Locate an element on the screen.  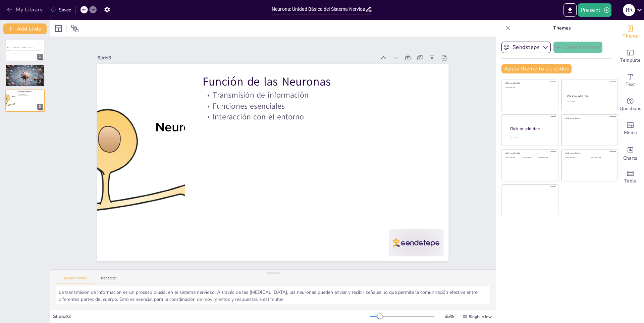
div: Add a table is located at coordinates (630, 177).